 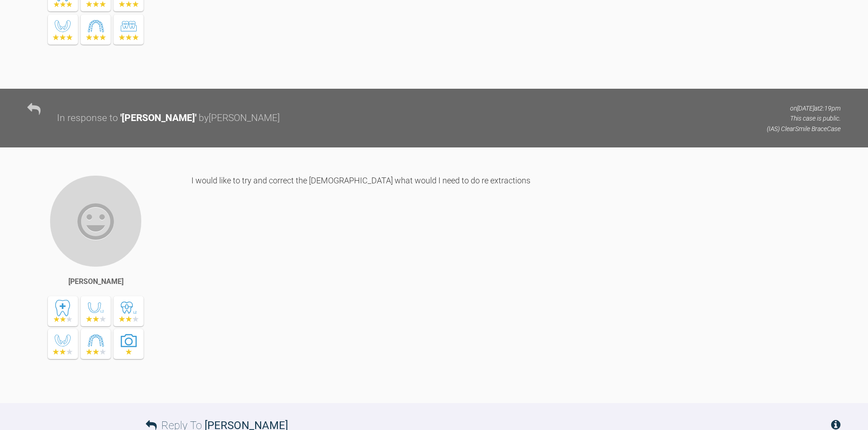 I want to click on img: Mezmin Sawani, so click(x=96, y=221).